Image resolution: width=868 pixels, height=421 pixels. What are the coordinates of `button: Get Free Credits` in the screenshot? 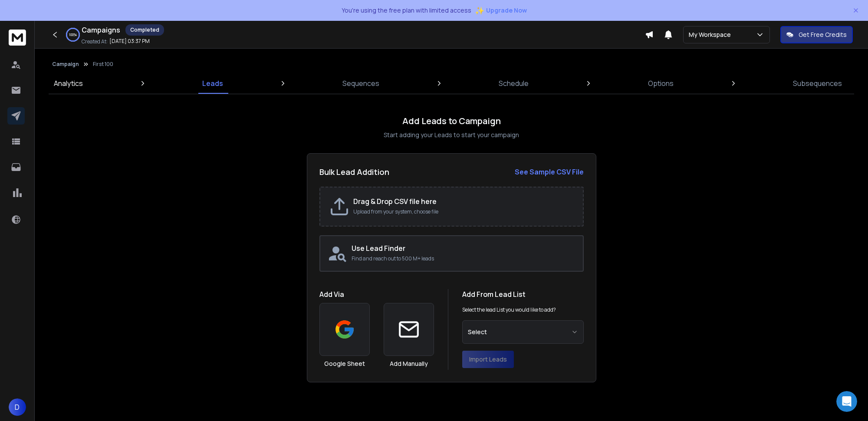 It's located at (817, 35).